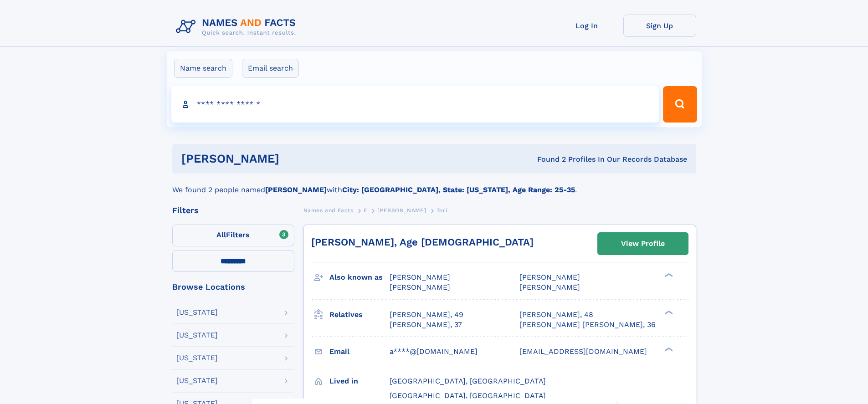  What do you see at coordinates (660, 26) in the screenshot?
I see `a: Sign Up` at bounding box center [660, 26].